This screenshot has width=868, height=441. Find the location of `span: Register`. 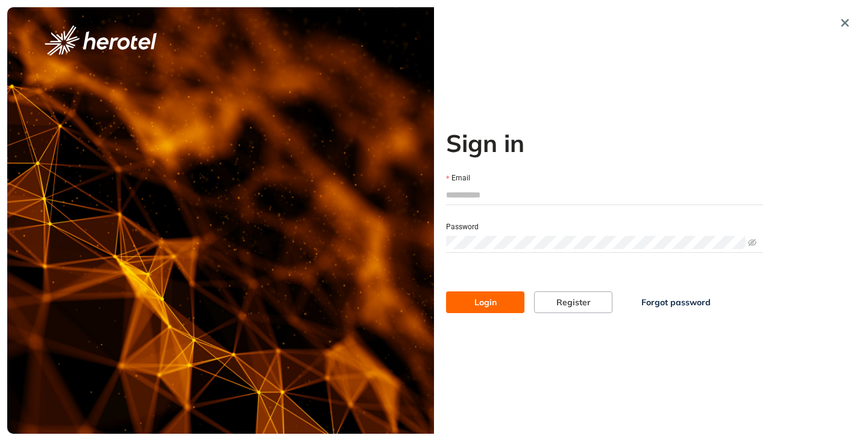

span: Register is located at coordinates (573, 302).